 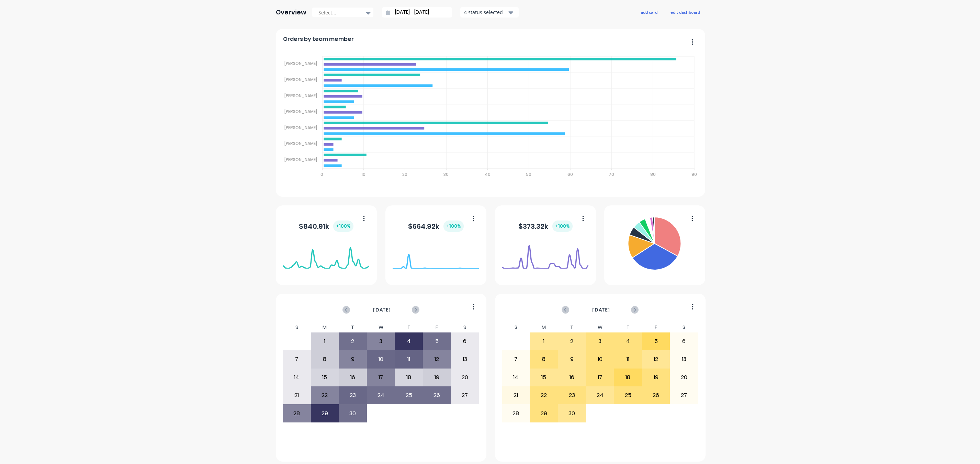 What do you see at coordinates (291, 13) in the screenshot?
I see `div: Overview` at bounding box center [291, 13].